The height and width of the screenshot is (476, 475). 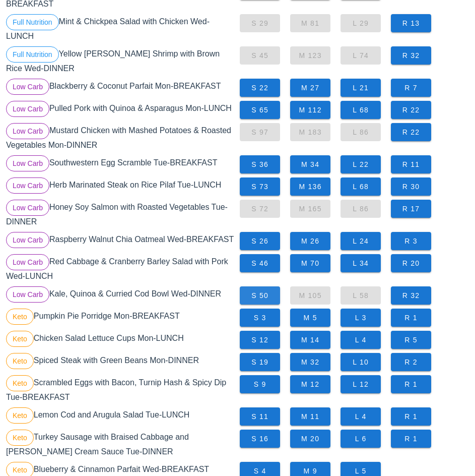 I want to click on button: L 6, so click(x=361, y=439).